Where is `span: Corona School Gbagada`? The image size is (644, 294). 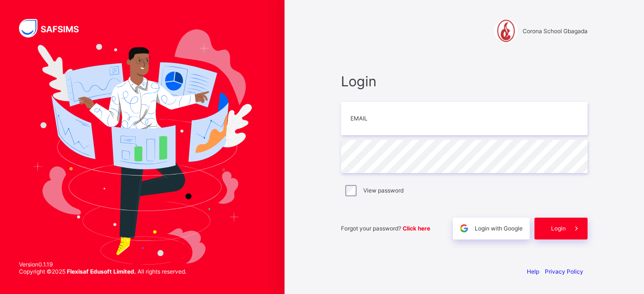
span: Corona School Gbagada is located at coordinates (555, 31).